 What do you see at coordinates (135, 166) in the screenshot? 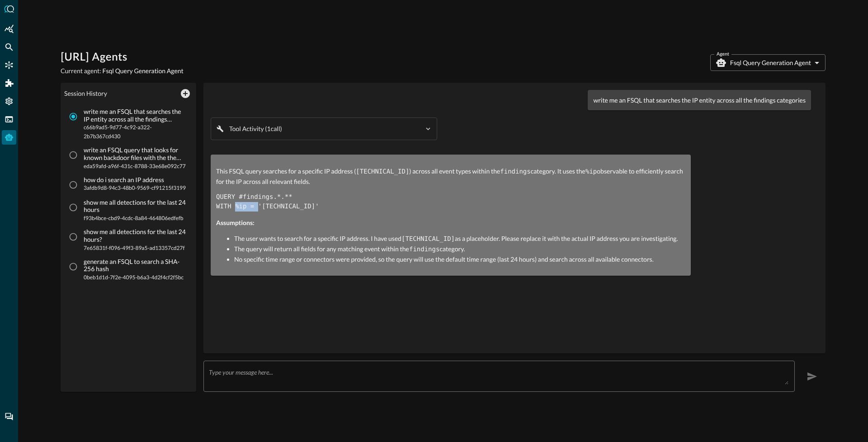
I see `span: eda59afd-a96f-431c-8788-33e68e092c77` at bounding box center [135, 166].